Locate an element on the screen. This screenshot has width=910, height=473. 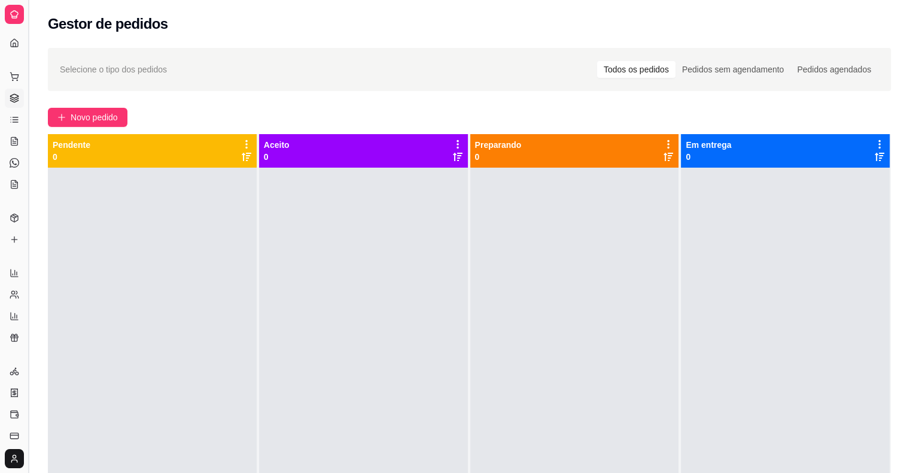
div: Pedidos agendados is located at coordinates (834, 69).